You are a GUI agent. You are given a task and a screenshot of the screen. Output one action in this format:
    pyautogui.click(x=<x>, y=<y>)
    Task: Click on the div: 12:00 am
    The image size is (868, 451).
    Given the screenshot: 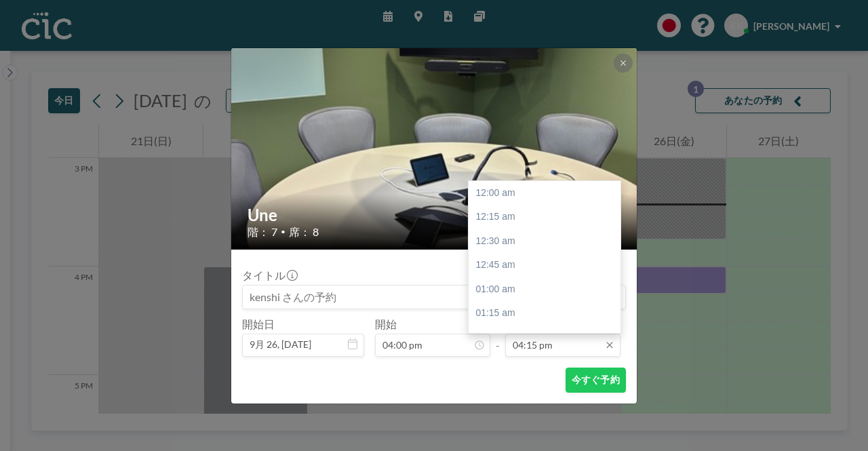 What is the action you would take?
    pyautogui.click(x=548, y=193)
    